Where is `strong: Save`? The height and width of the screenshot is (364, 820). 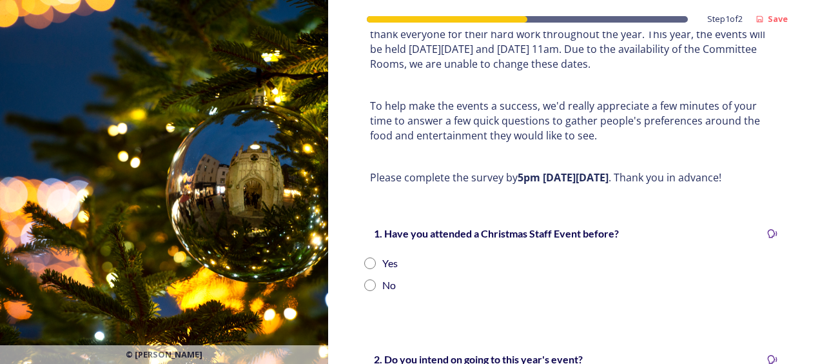 strong: Save is located at coordinates (777, 19).